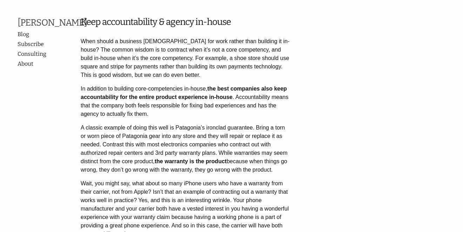 The height and width of the screenshot is (232, 463). I want to click on a: Subscribe, so click(46, 44).